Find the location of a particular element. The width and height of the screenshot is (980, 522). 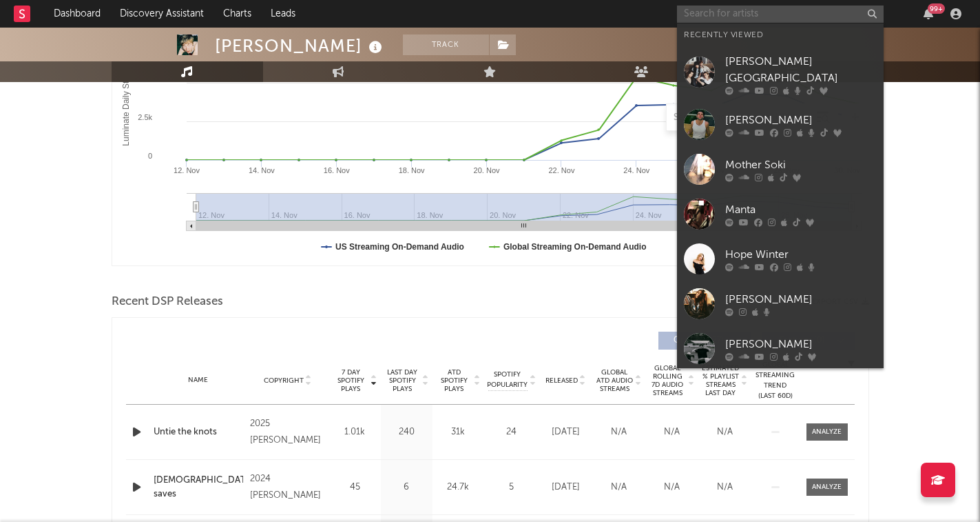

span: Spotify Popularity is located at coordinates (507, 380).